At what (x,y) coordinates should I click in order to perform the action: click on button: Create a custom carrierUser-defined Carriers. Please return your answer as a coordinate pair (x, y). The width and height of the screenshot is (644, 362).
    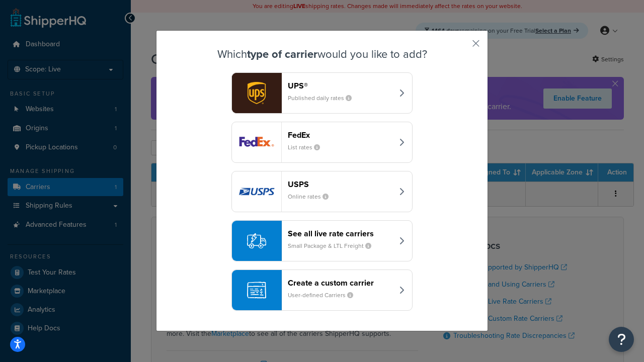
    Looking at the image, I should click on (322, 290).